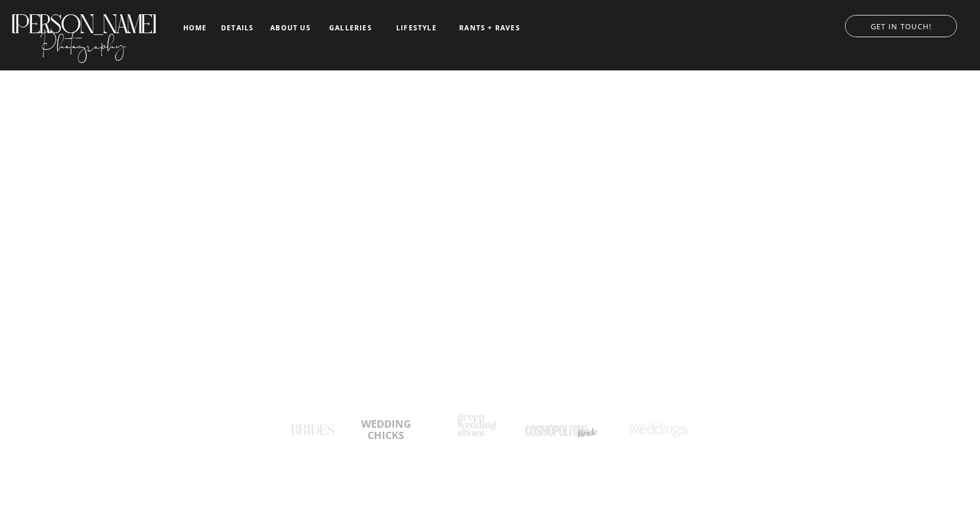  What do you see at coordinates (901, 25) in the screenshot?
I see `p: GET IN TOUCH!` at bounding box center [901, 25].